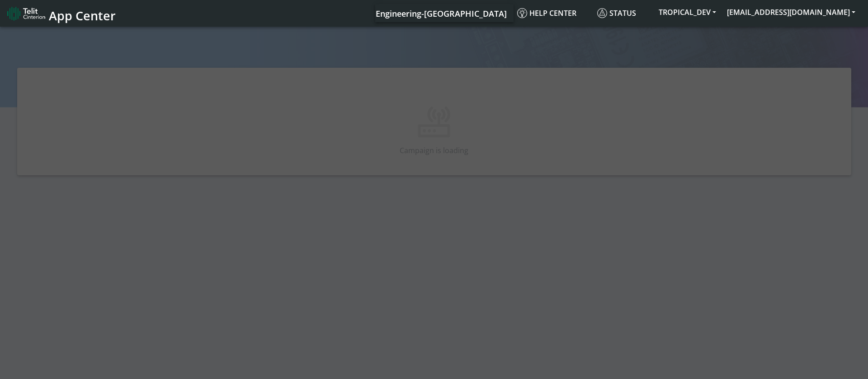  Describe the element at coordinates (61, 13) in the screenshot. I see `a: App Center` at that location.